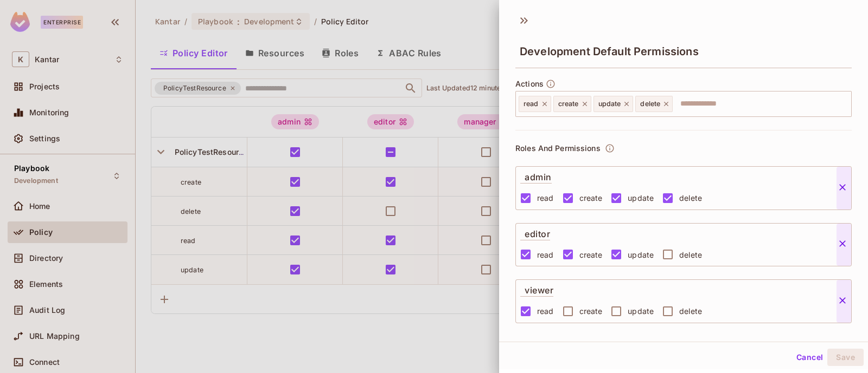 This screenshot has height=373, width=868. I want to click on button: Save, so click(845, 357).